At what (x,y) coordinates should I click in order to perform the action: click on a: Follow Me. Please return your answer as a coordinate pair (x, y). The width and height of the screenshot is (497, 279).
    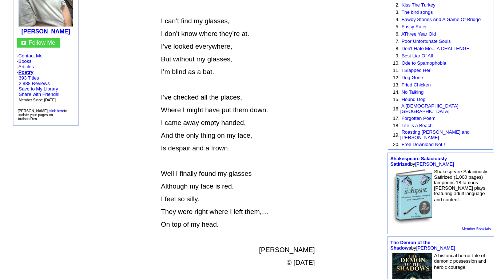
    Looking at the image, I should click on (42, 43).